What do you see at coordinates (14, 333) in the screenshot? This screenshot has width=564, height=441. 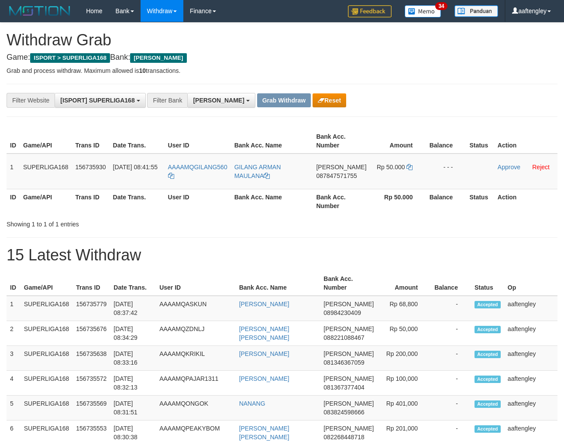 I see `td: 2` at bounding box center [14, 333].